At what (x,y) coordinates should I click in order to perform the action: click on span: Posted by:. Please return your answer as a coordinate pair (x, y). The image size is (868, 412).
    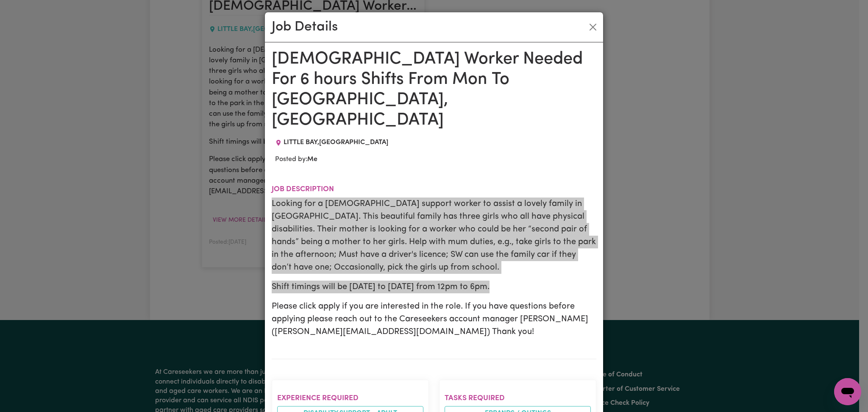
    Looking at the image, I should click on (296, 159).